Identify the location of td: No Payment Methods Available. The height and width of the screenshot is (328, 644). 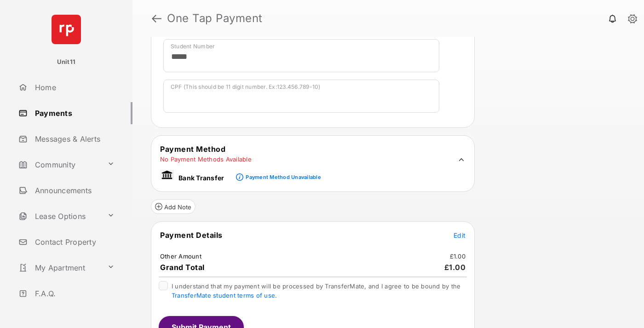
(206, 159).